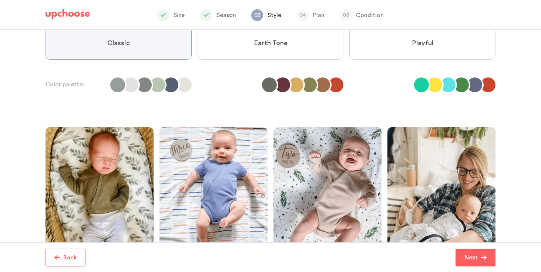 The image size is (541, 272). Describe the element at coordinates (370, 15) in the screenshot. I see `p: Condition` at that location.